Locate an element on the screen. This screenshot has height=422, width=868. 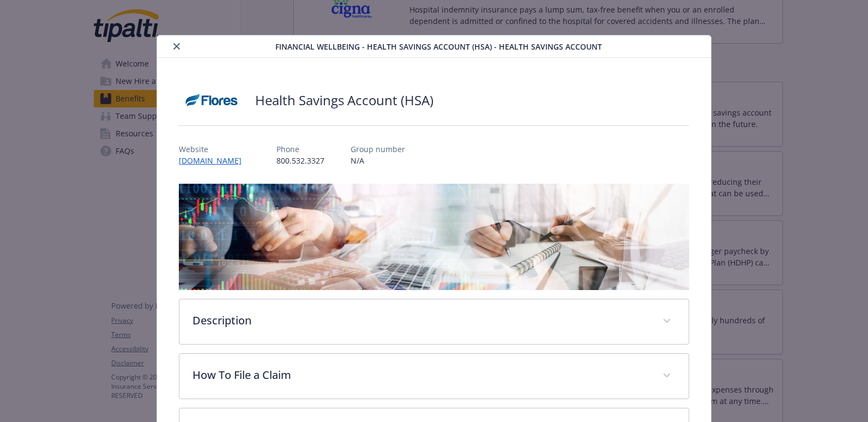
img: Flores and Associates is located at coordinates (211, 100).